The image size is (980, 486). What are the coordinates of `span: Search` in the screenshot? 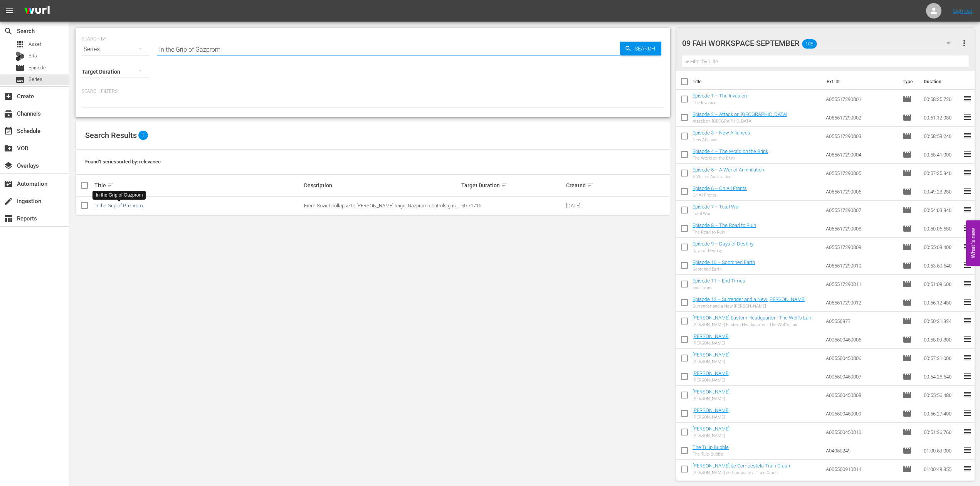 It's located at (646, 49).